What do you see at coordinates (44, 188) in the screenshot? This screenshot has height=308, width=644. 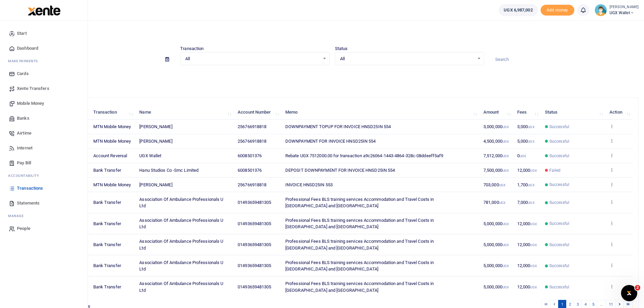 I see `a: Transactions` at bounding box center [44, 188].